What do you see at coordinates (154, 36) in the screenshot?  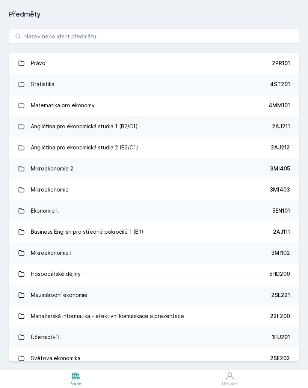 I see `input: Název nebo ident předmětu…` at bounding box center [154, 36].